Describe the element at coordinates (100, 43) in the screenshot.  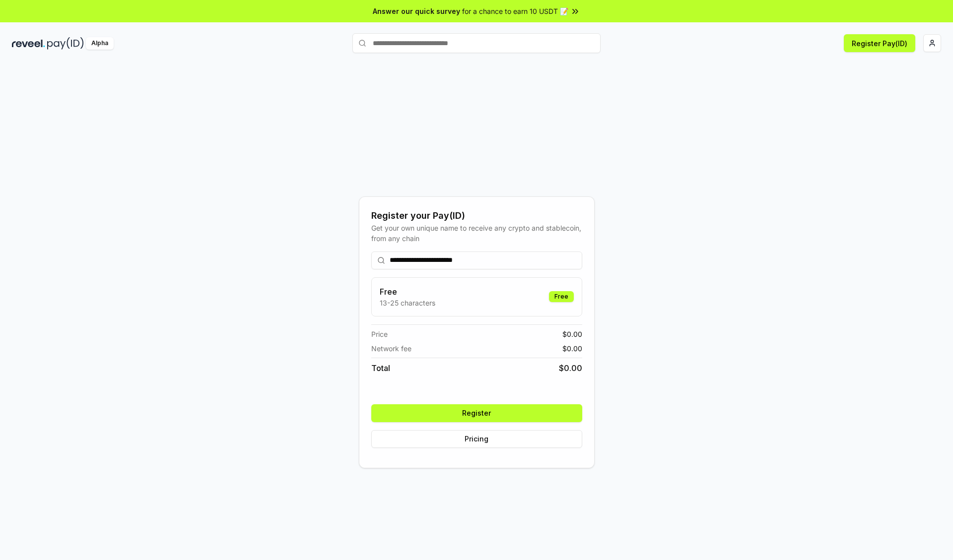
I see `div: Alpha` at that location.